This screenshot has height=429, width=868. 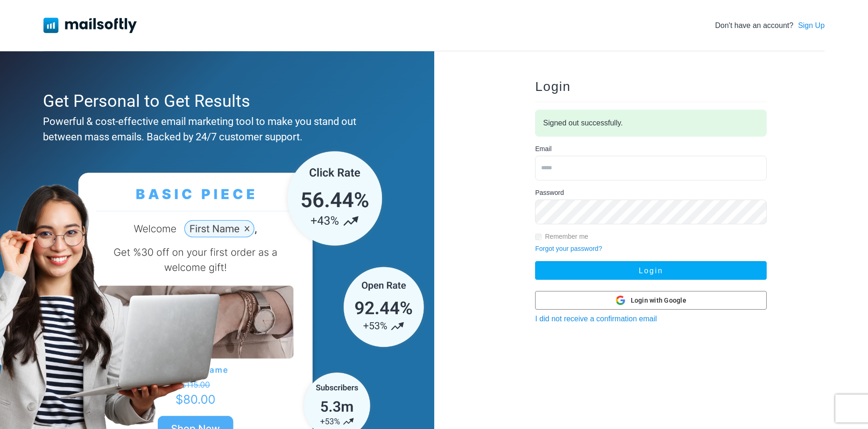 What do you see at coordinates (568, 249) in the screenshot?
I see `a: Forgot your password?` at bounding box center [568, 249].